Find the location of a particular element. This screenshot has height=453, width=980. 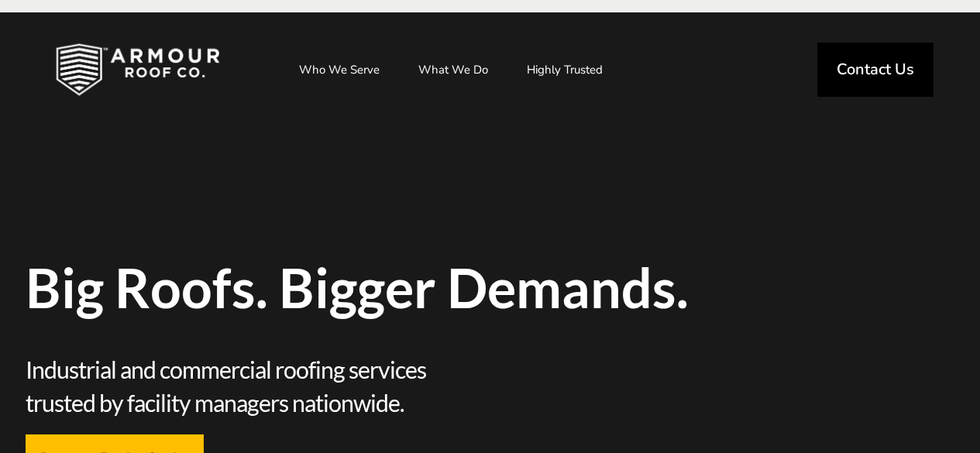

span: Contact Us is located at coordinates (875, 70).